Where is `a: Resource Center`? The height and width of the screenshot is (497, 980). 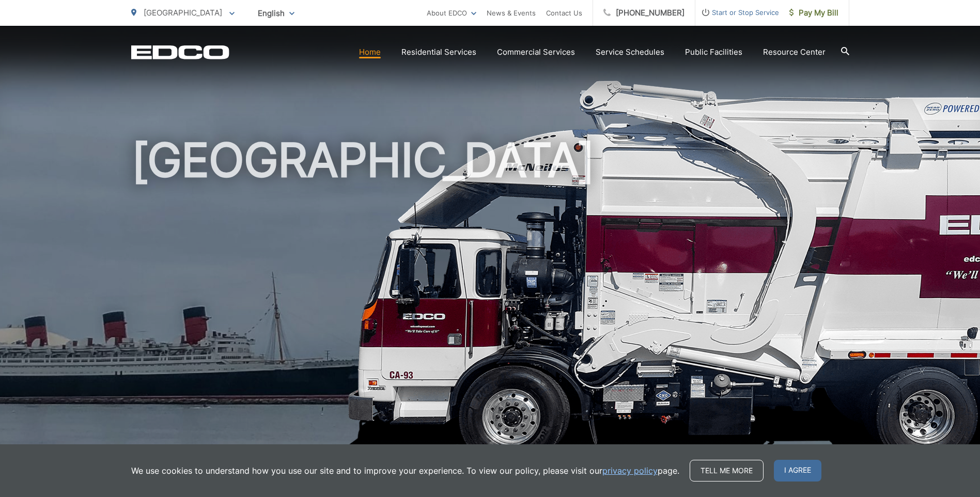 a: Resource Center is located at coordinates (793, 52).